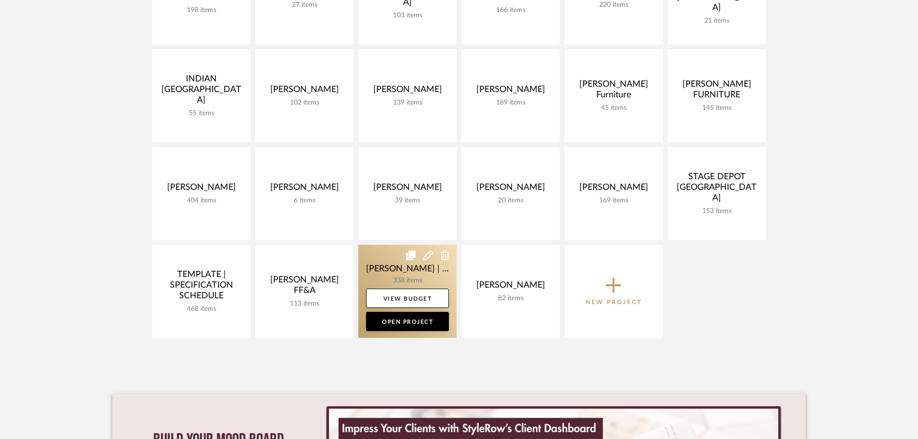  I want to click on div: 113 items, so click(304, 303).